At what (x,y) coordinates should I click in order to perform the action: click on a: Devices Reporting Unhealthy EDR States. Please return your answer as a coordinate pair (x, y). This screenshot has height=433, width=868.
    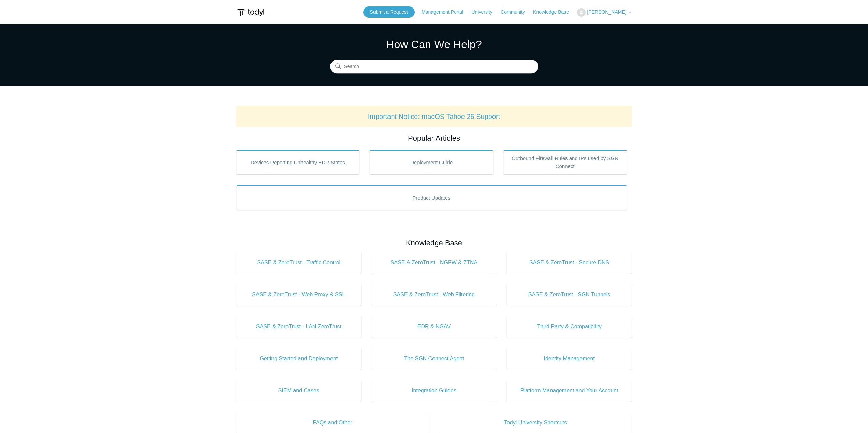
    Looking at the image, I should click on (298, 162).